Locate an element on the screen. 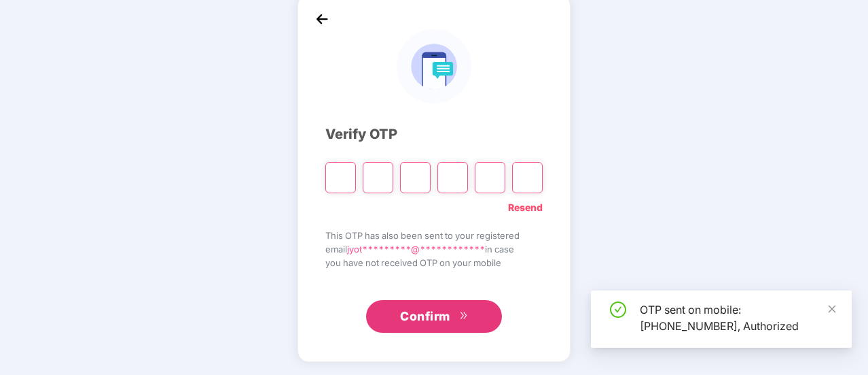  span: Confirm is located at coordinates (426, 317).